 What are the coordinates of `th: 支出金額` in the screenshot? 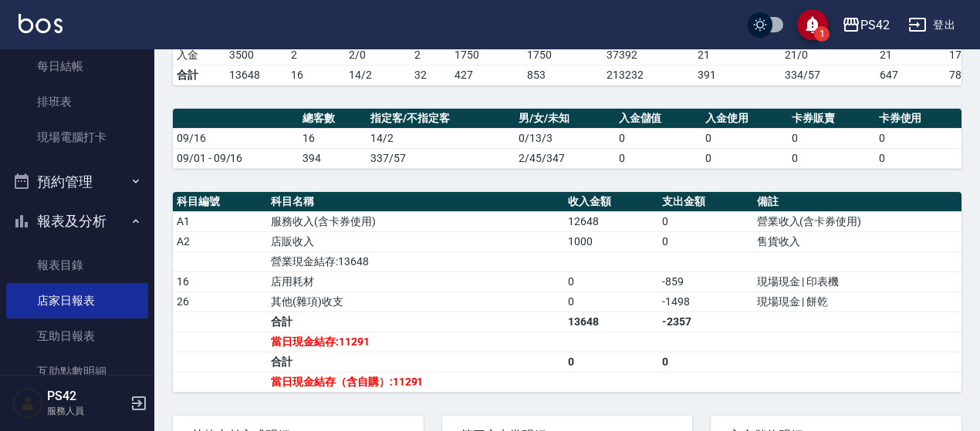 It's located at (706, 202).